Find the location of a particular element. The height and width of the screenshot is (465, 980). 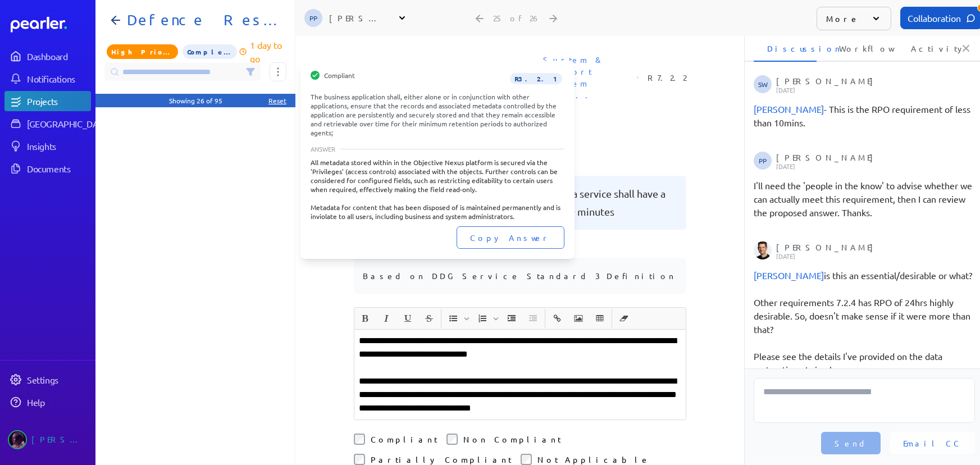

a: Notifications is located at coordinates (48, 79).